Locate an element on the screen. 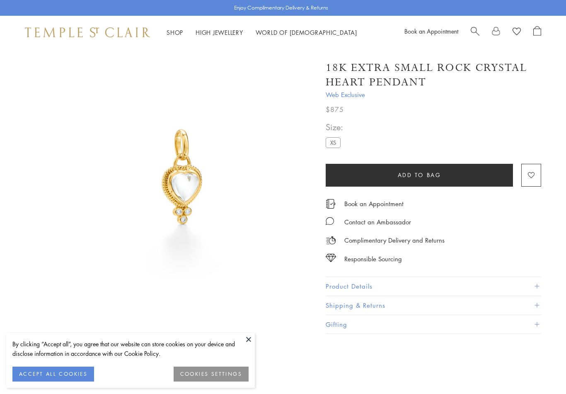 Image resolution: width=566 pixels, height=394 pixels. a: Search is located at coordinates (475, 32).